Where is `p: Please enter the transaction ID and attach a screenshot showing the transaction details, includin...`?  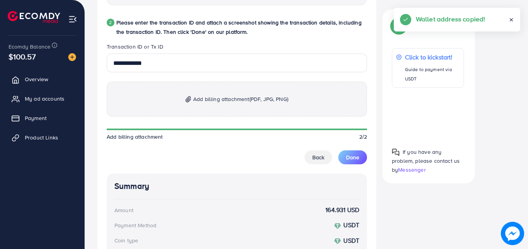 p: Please enter the transaction ID and attach a screenshot showing the transaction details, includin... is located at coordinates (242, 27).